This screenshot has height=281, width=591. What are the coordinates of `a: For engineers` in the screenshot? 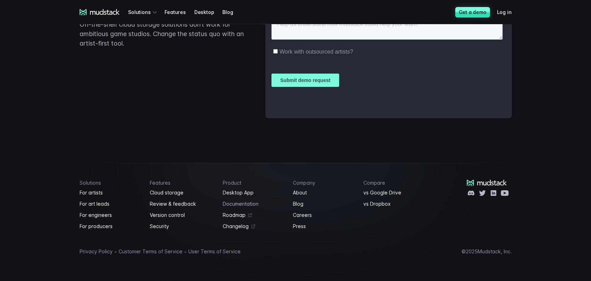 It's located at (110, 215).